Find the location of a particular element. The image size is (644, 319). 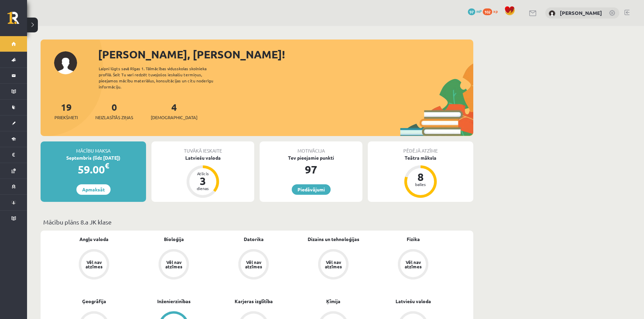

p: Mācību plāns 8.a JK klase is located at coordinates (257, 222).